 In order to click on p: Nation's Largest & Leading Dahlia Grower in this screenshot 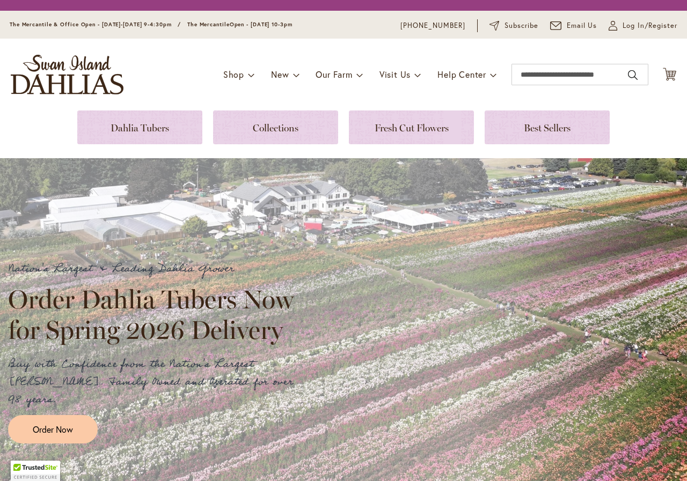, I will do `click(156, 269)`.